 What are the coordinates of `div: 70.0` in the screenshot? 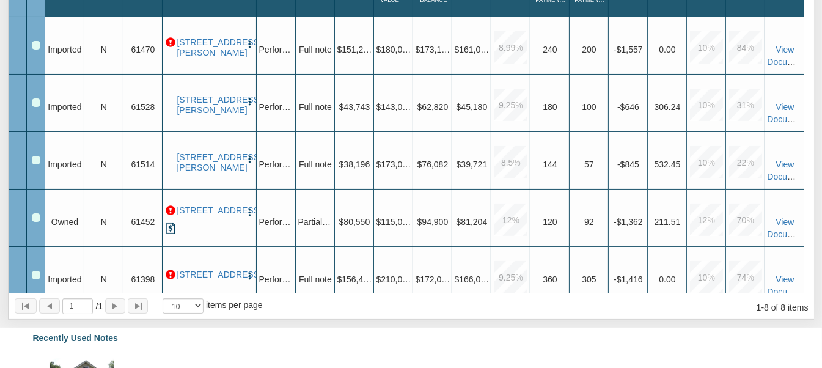 It's located at (746, 220).